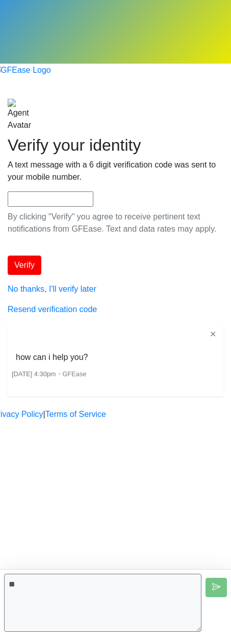 This screenshot has width=231, height=644. Describe the element at coordinates (52, 309) in the screenshot. I see `a: Resend verification code` at that location.